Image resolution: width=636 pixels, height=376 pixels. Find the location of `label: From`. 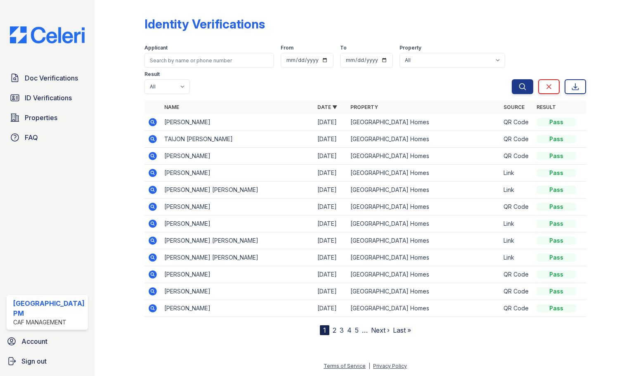

label: From is located at coordinates (287, 48).